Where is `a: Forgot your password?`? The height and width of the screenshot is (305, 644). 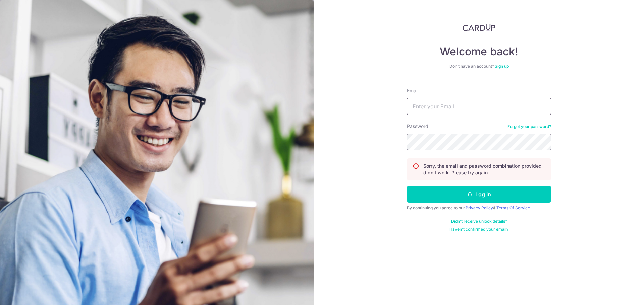 a: Forgot your password? is located at coordinates (529, 127).